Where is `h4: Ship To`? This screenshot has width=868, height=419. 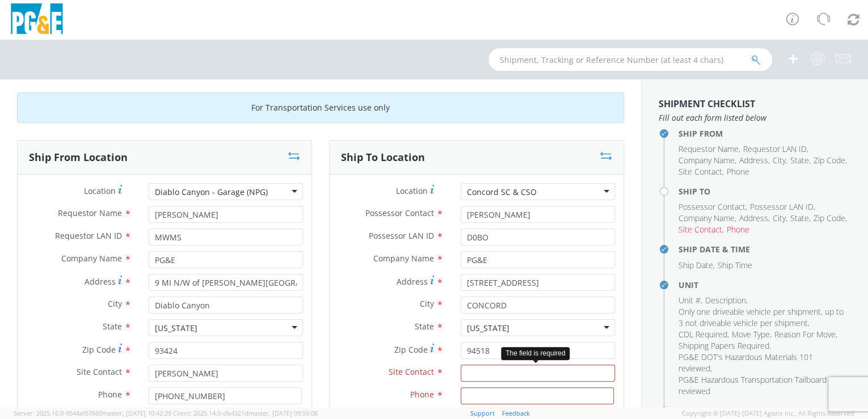 h4: Ship To is located at coordinates (765, 191).